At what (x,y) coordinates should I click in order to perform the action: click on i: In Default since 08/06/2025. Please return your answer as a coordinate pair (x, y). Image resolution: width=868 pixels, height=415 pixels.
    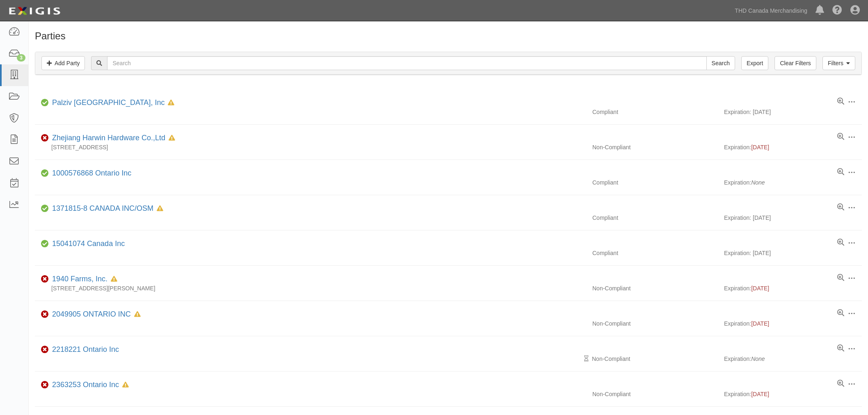
    Looking at the image, I should click on (172, 138).